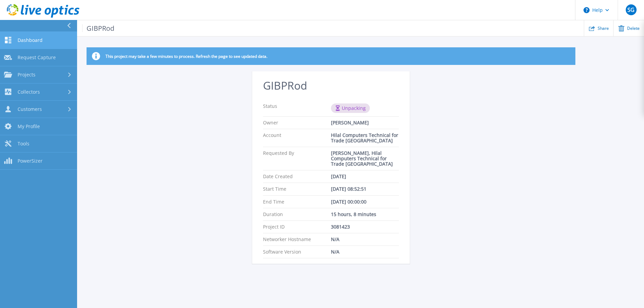 The image size is (644, 308). Describe the element at coordinates (29, 109) in the screenshot. I see `span: Customers` at that location.